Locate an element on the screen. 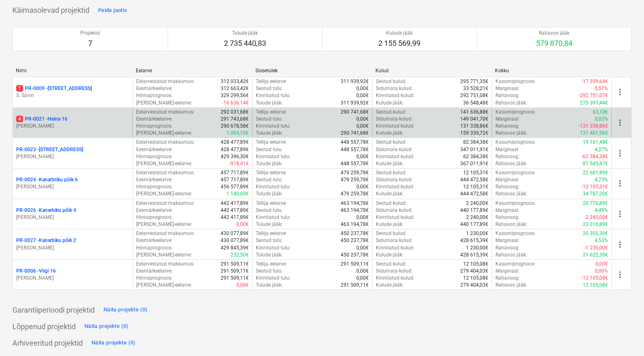 The height and width of the screenshot is (356, 644). span: 1 is located at coordinates (20, 89).